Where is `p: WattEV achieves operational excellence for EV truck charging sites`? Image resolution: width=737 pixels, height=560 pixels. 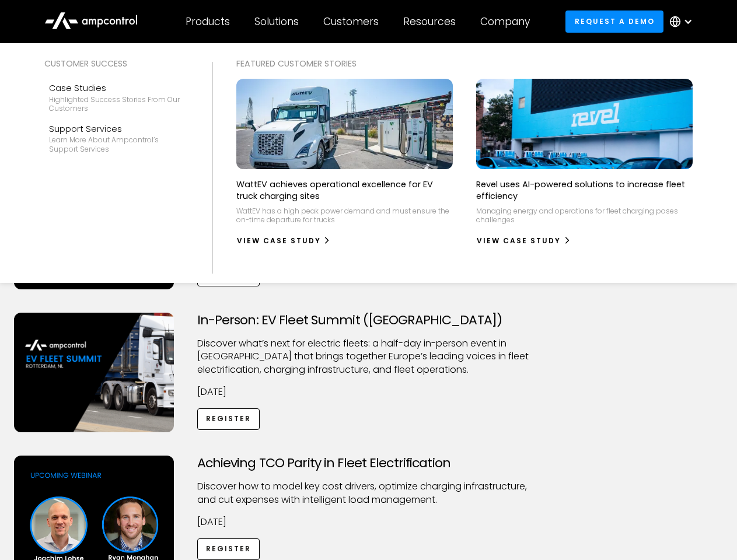 p: WattEV achieves operational excellence for EV truck charging sites is located at coordinates (344, 190).